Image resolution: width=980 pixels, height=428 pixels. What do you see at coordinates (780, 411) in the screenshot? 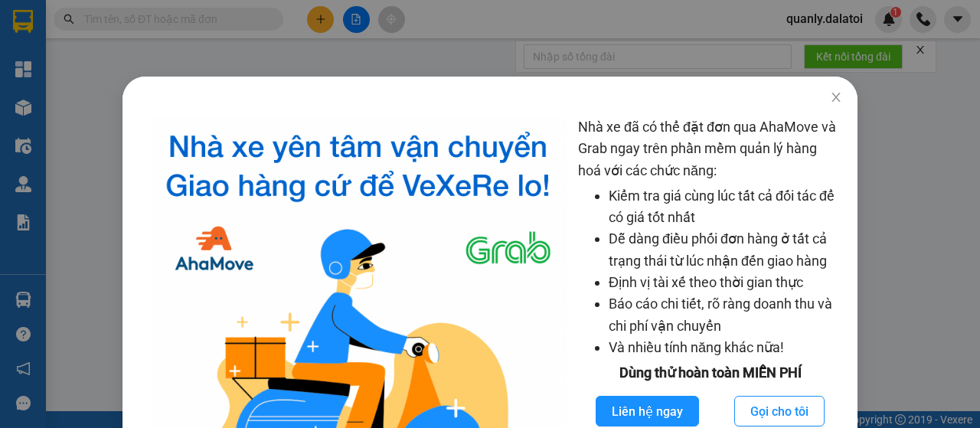
I see `button: Gọi cho tôi` at bounding box center [780, 411].